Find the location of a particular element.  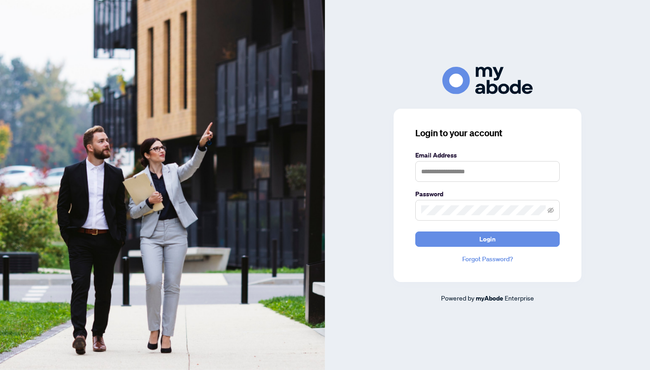

label: Password is located at coordinates (488, 194).